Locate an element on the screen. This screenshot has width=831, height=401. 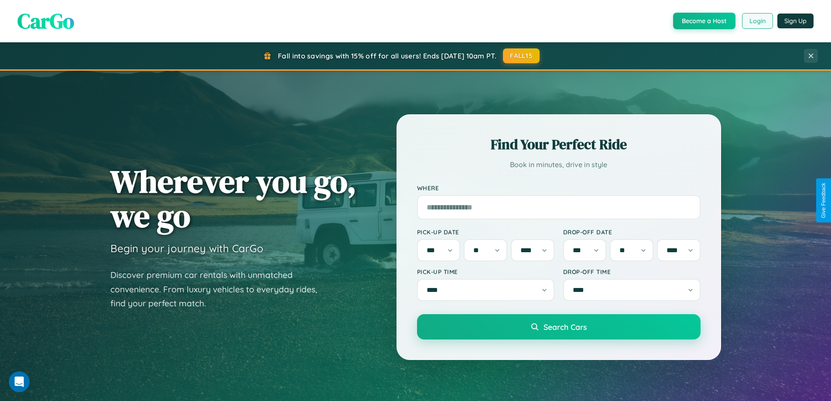
h2: Find Your Perfect Ride is located at coordinates (559, 144).